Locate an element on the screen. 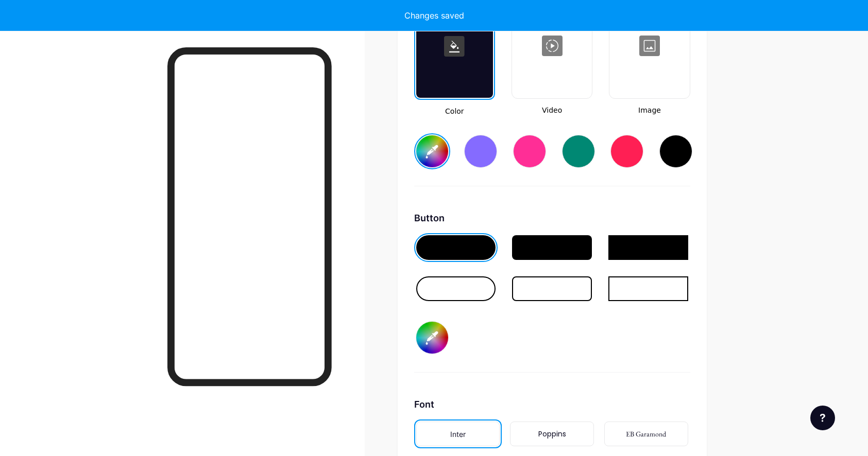  div: EB Garamond is located at coordinates (646, 434).